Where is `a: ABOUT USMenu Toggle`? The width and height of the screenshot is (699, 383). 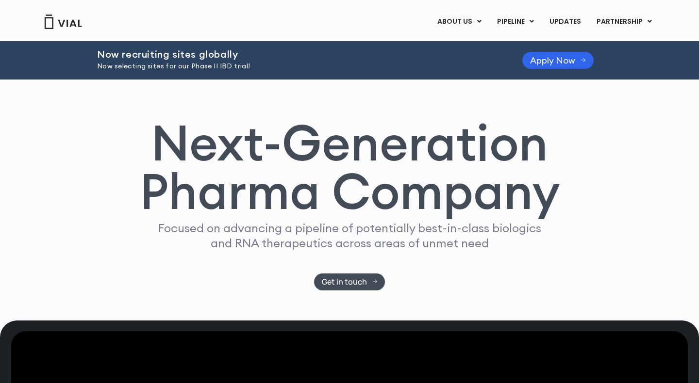 a: ABOUT USMenu Toggle is located at coordinates (459, 22).